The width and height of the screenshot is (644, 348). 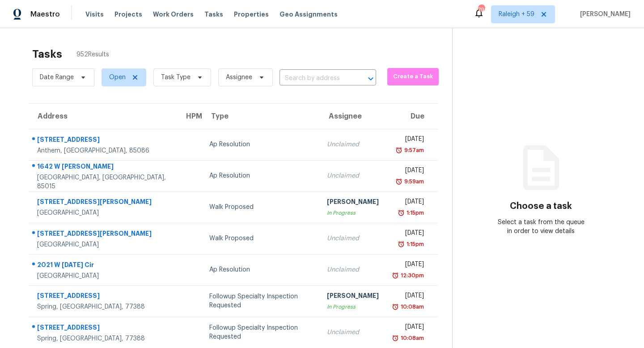 What do you see at coordinates (117, 78) in the screenshot?
I see `span: Open` at bounding box center [117, 78].